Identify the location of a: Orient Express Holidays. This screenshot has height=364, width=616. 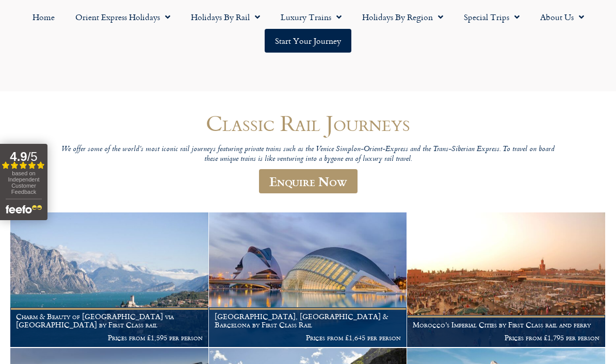
(123, 17).